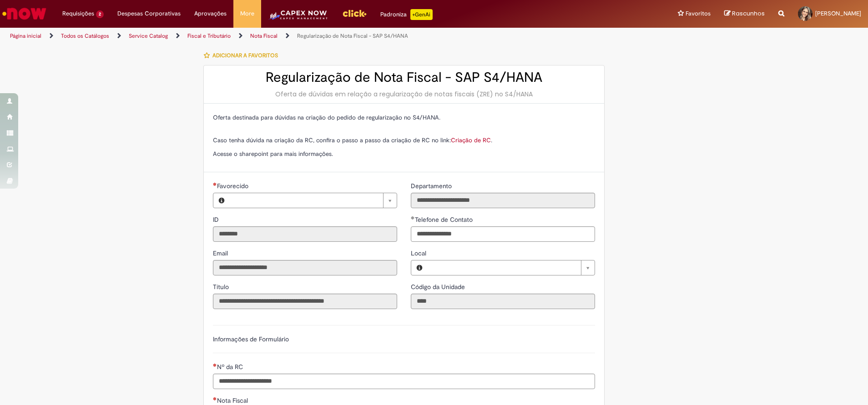 This screenshot has width=868, height=405. What do you see at coordinates (327, 117) in the screenshot?
I see `span: Oferta destinada para dúvidas na criação do pedido de regularização no S4/HANA.` at bounding box center [327, 117].